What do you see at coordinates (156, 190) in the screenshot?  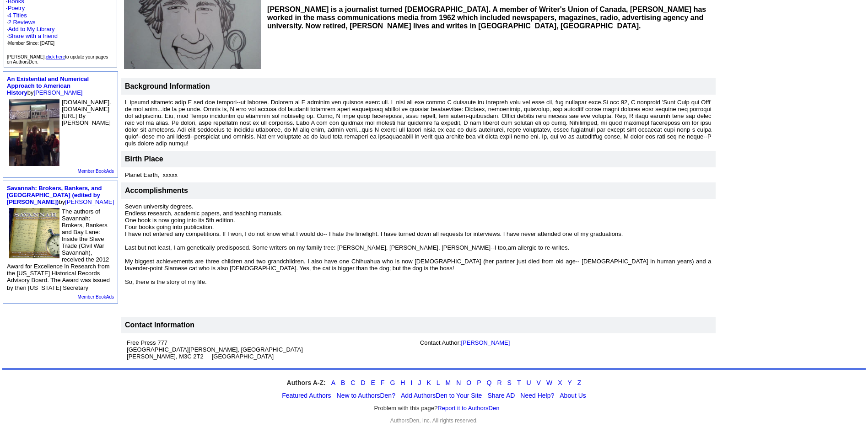 I see `font: Accomplishments` at bounding box center [156, 190].